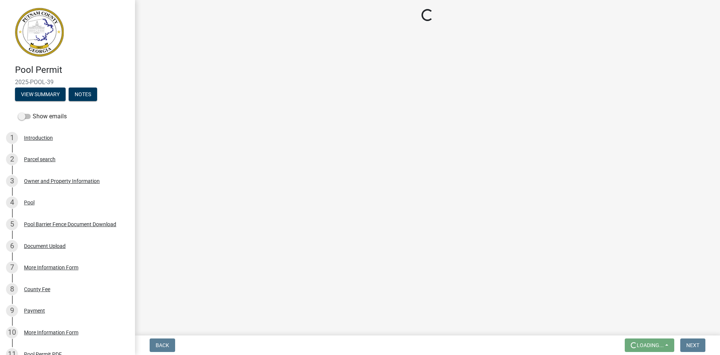 This screenshot has width=720, height=355. What do you see at coordinates (29, 202) in the screenshot?
I see `div: Pool` at bounding box center [29, 202].